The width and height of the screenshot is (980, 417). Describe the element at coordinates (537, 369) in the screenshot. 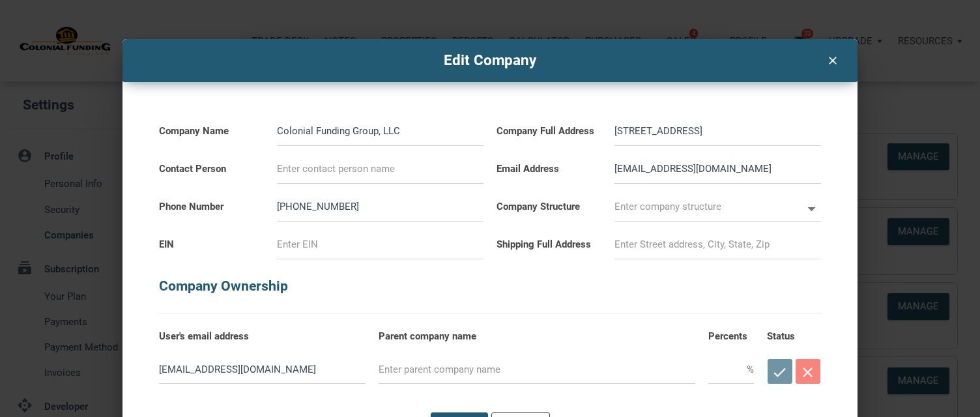

I see `input: Enter parent company name` at that location.